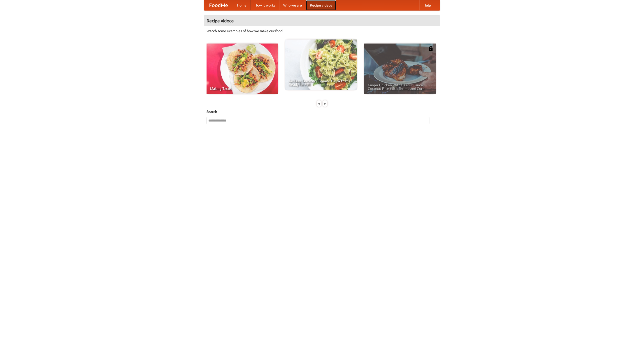 Image resolution: width=644 pixels, height=356 pixels. Describe the element at coordinates (265, 5) in the screenshot. I see `a: How it works` at that location.